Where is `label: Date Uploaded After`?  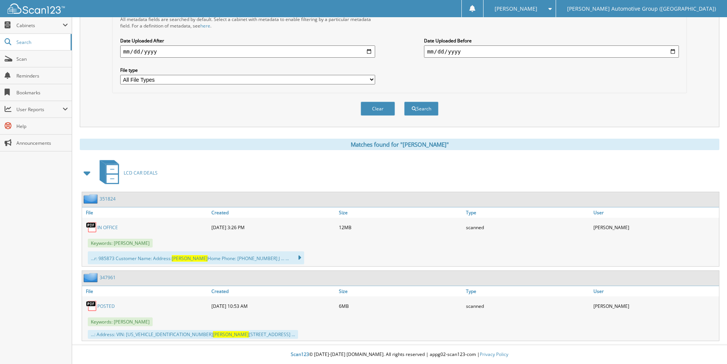 label: Date Uploaded After is located at coordinates (248, 40).